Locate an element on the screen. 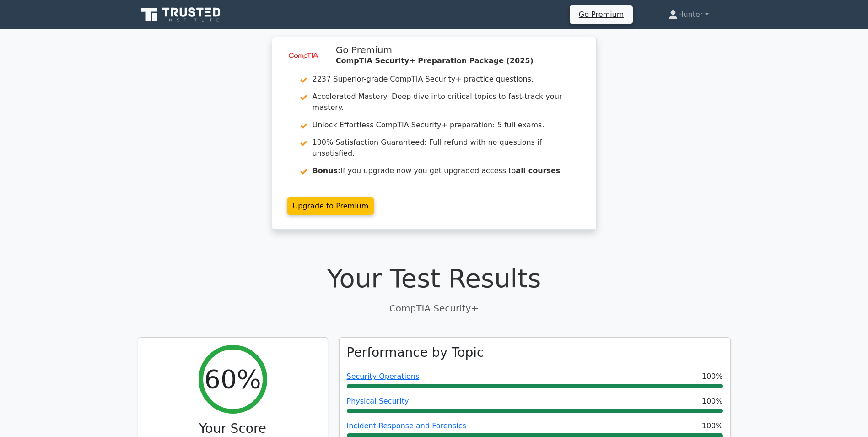 The image size is (868, 437). a: Physical Security is located at coordinates (378, 401).